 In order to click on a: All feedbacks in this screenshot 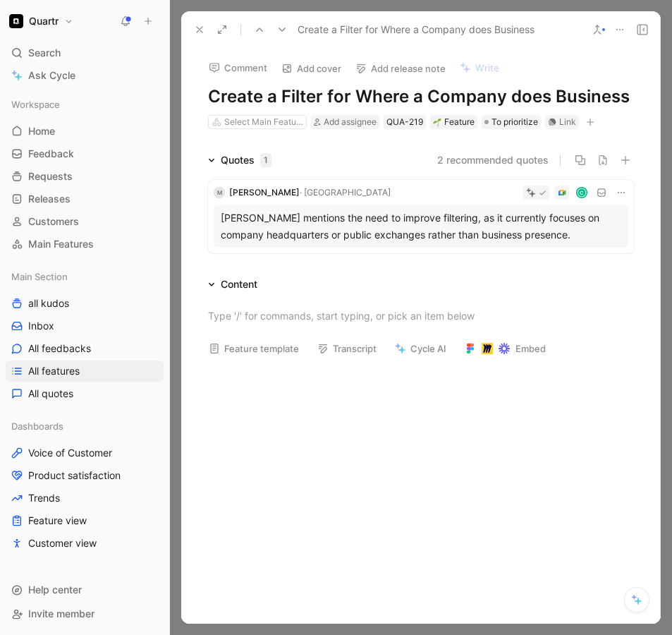, I will do `click(85, 349)`.